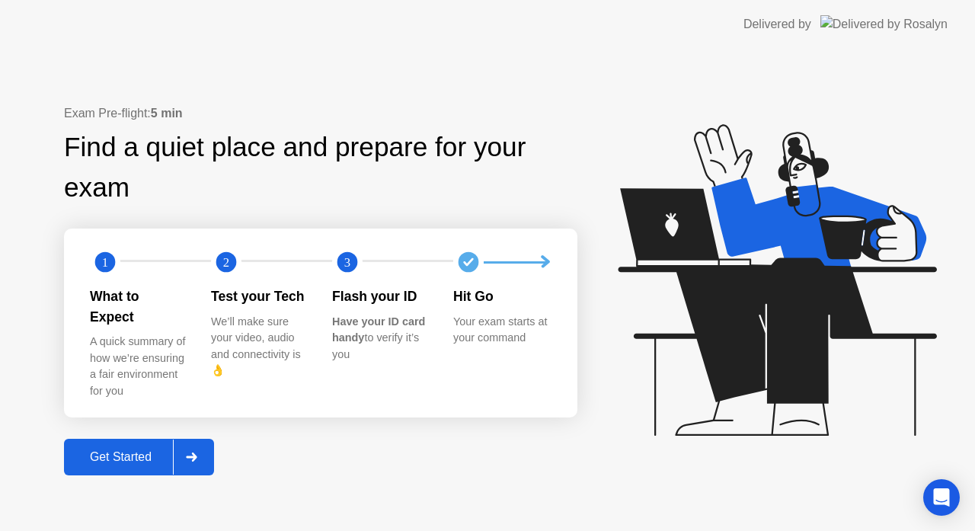 The image size is (975, 531). Describe the element at coordinates (379, 330) in the screenshot. I see `b: Have your ID card handy` at that location.